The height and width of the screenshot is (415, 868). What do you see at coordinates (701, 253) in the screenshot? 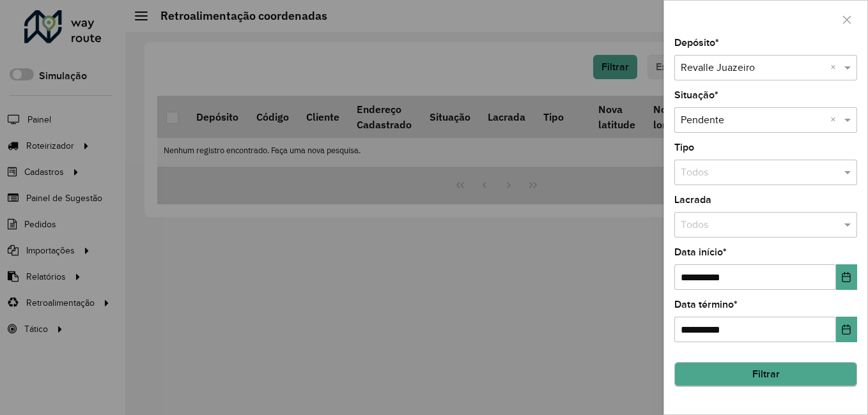
I see `label: Data início` at bounding box center [701, 253].